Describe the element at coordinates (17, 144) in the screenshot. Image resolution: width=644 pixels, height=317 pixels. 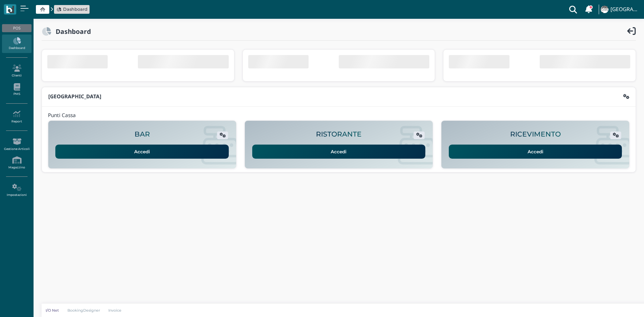
I see `a: Gestione Articoli` at that location.